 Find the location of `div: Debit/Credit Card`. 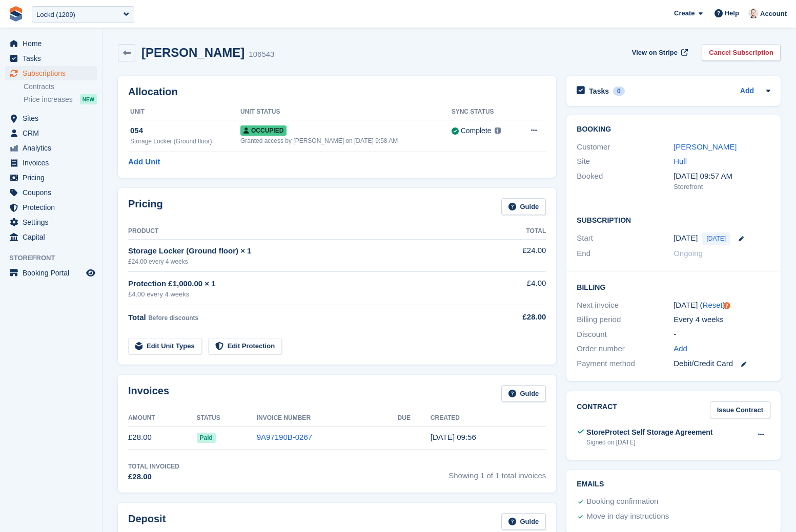

div: Debit/Credit Card is located at coordinates (722, 363).